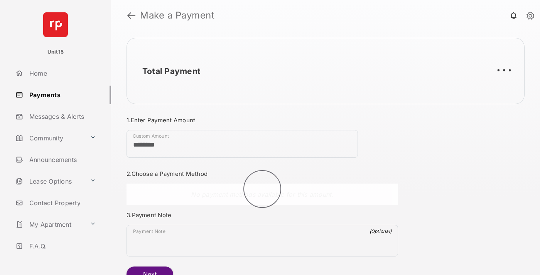 The image size is (540, 275). I want to click on img: svg+xml;base64,PHN2ZyB4bWxucz0iaHR0cDovL3d3dy53My5vcmcvMjAwMC9zdmciIHdpZHRoPSI2NCIgaGVpZ2h0PSI2NC..., so click(55, 25).